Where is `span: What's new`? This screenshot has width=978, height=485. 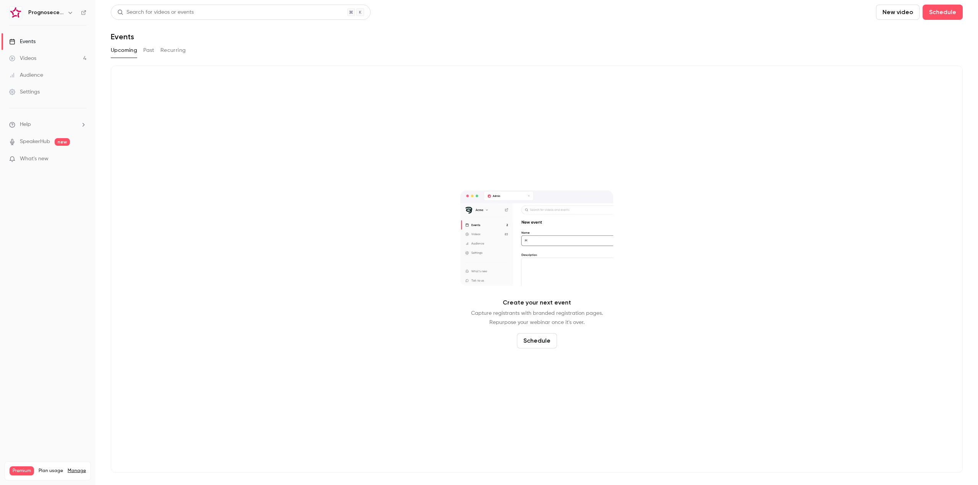
span: What's new is located at coordinates (34, 159).